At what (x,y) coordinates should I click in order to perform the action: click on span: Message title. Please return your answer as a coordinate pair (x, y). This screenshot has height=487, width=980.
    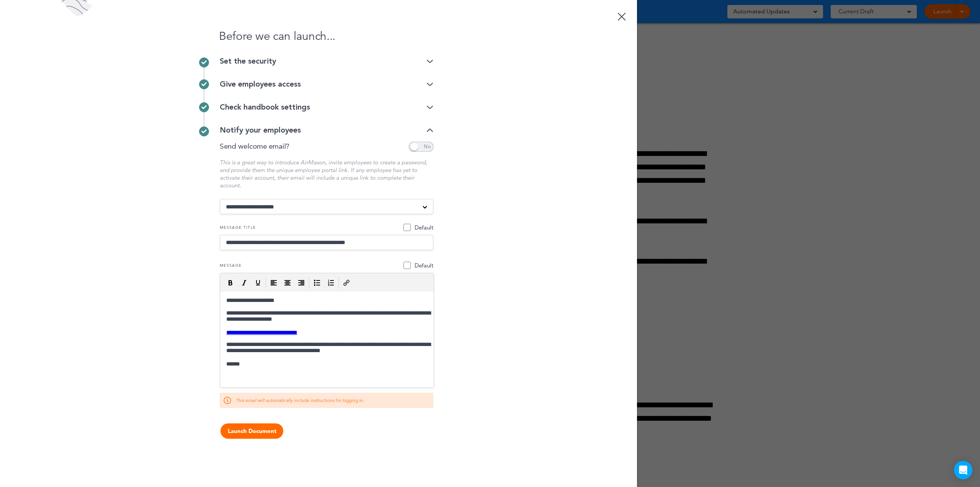
    Looking at the image, I should click on (238, 228).